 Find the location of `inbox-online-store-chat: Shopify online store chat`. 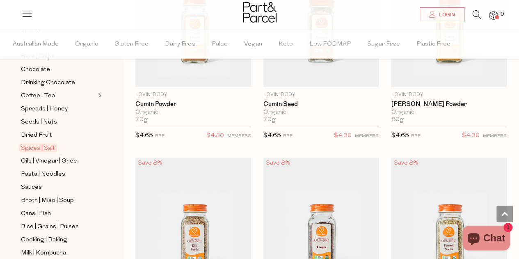

inbox-online-store-chat: Shopify online store chat is located at coordinates (486, 239).